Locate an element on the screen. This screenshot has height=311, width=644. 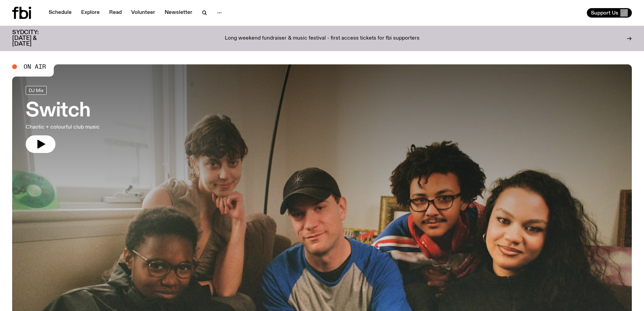
p: Chaotic + colourful club music is located at coordinates (62, 127).